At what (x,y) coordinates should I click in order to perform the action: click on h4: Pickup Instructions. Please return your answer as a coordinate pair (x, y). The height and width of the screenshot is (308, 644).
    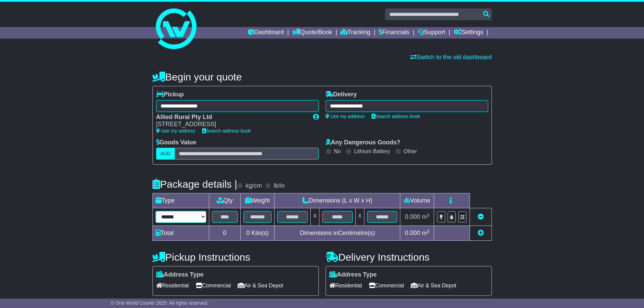
    Looking at the image, I should click on (235, 257).